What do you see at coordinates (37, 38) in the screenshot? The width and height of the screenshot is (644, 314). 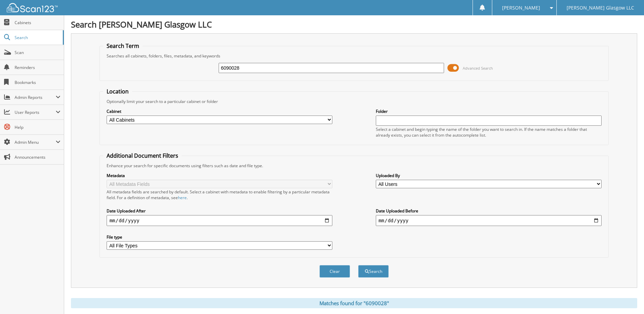 I see `span: Search` at bounding box center [37, 38].